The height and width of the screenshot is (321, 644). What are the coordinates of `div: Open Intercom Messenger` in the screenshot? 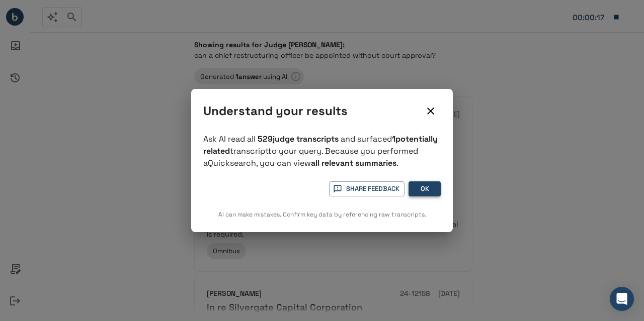 It's located at (622, 300).